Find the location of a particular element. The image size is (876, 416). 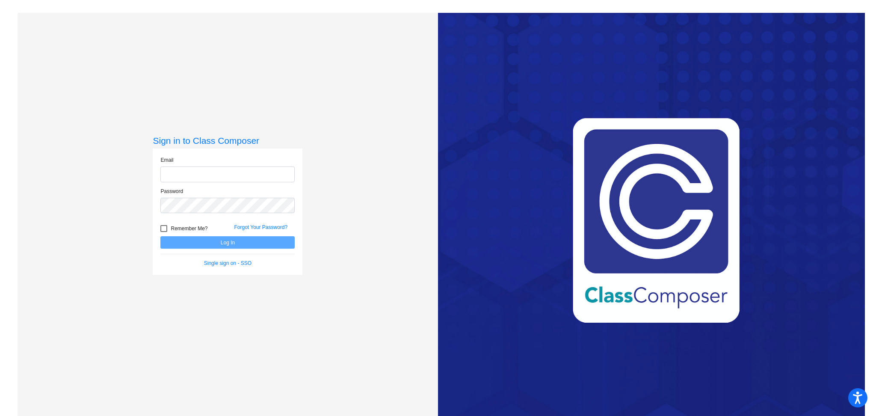

label: Password is located at coordinates (171, 191).